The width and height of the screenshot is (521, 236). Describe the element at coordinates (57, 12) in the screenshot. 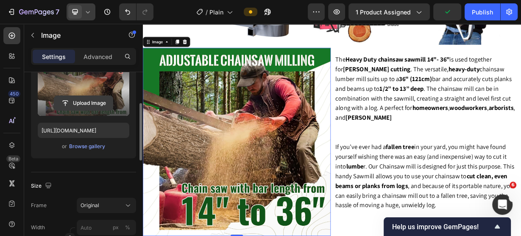

I see `p: 7` at that location.